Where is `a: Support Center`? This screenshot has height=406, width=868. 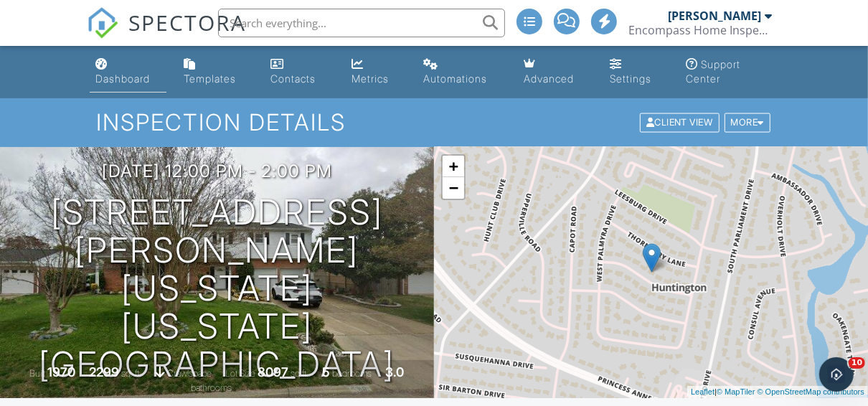
a: Support Center is located at coordinates (729, 72).